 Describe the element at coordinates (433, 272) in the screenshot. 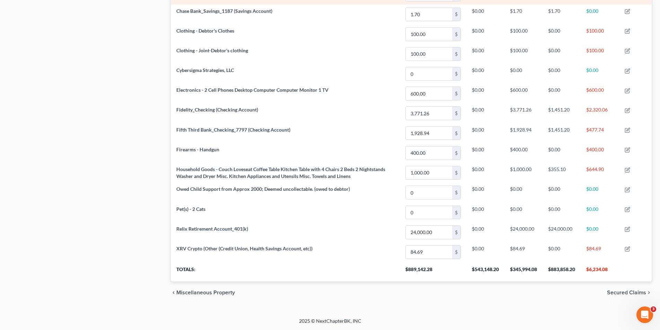

I see `th: $889,142.28` at that location.